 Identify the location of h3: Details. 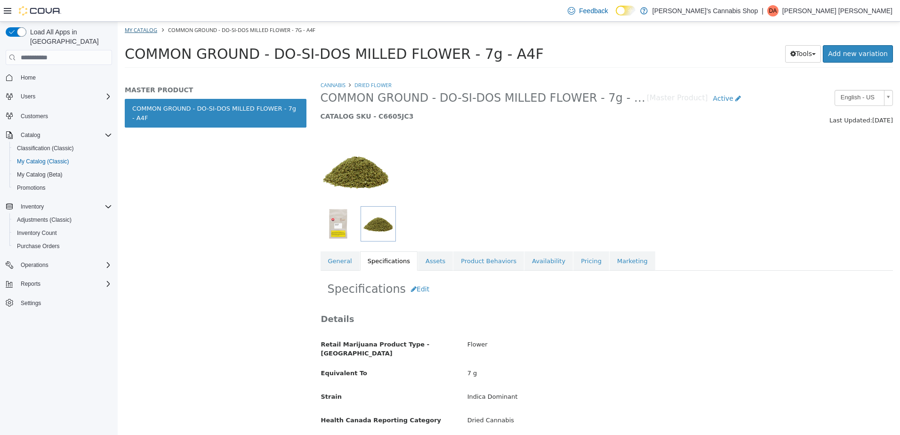
(489, 297).